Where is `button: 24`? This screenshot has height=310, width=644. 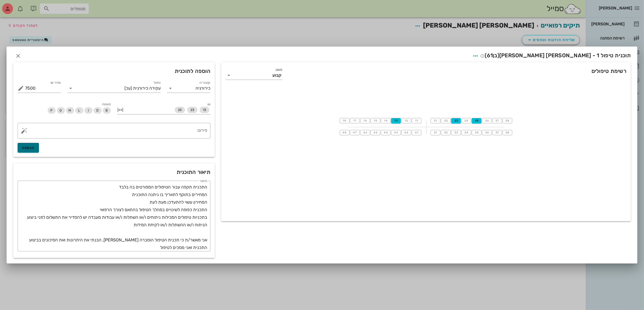 button: 24 is located at coordinates (466, 121).